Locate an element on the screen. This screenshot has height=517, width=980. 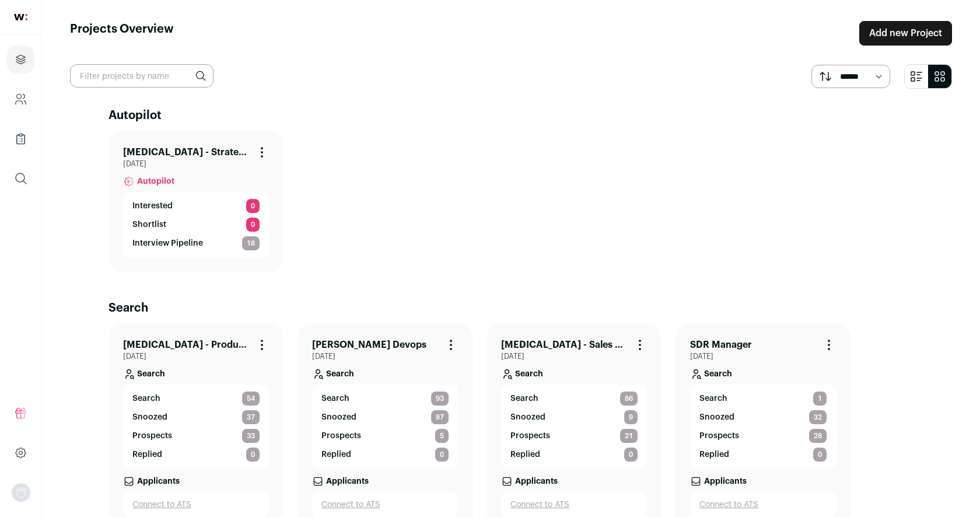
a: Prospects 28 is located at coordinates (763, 436).